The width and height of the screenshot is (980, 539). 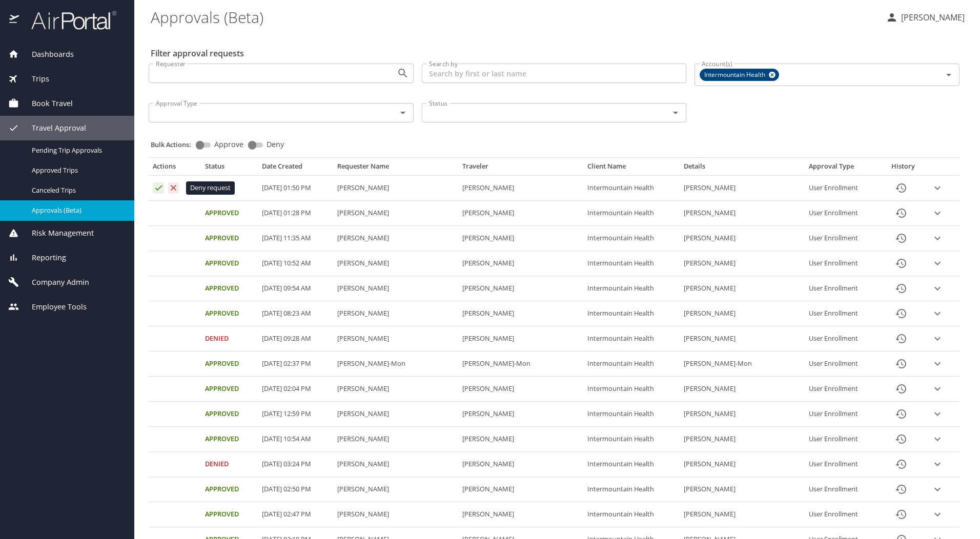 I want to click on th: Actions, so click(x=175, y=168).